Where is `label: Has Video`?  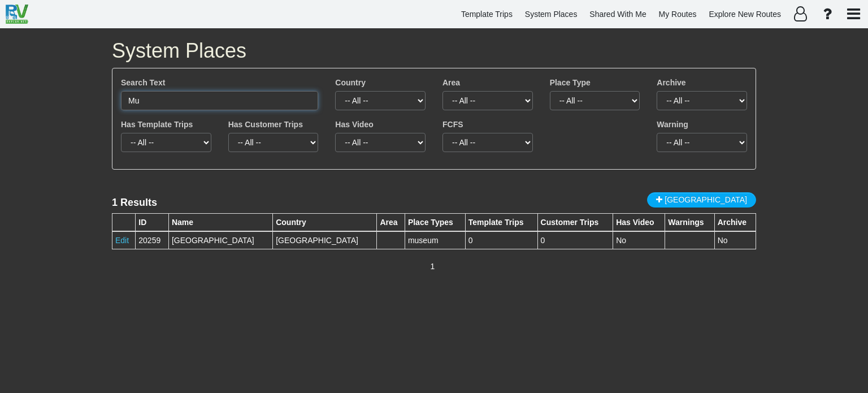 label: Has Video is located at coordinates (353, 125).